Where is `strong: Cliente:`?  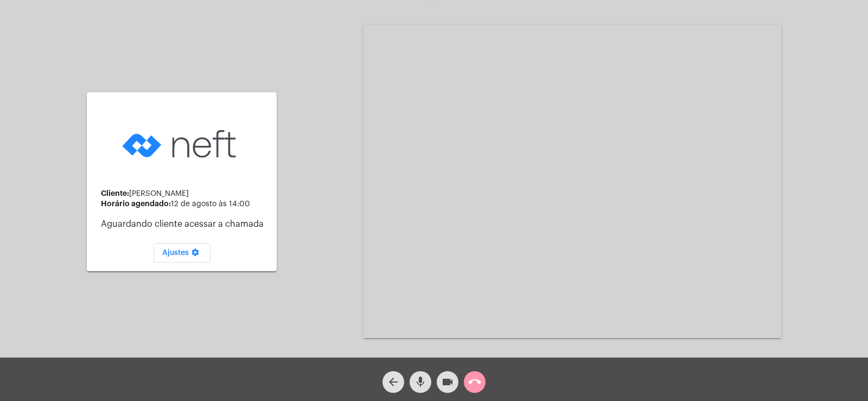
strong: Cliente: is located at coordinates (115, 193).